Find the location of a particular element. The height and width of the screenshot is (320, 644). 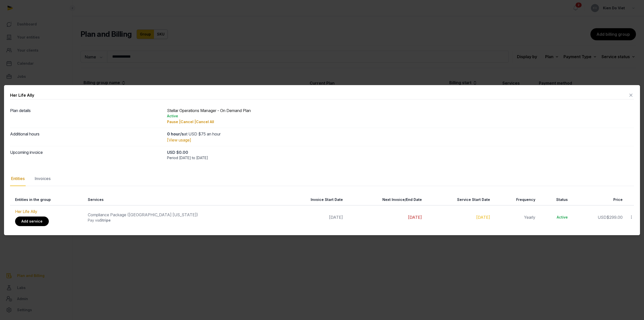

div: Stellar Operations Manager - On Demand Plan is located at coordinates (401, 116).